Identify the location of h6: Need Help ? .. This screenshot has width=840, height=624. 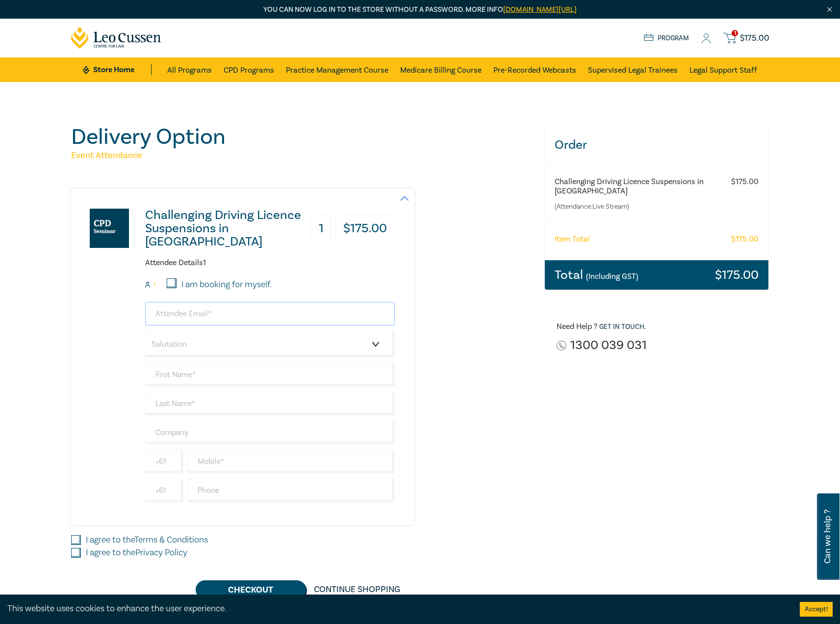
(659, 326).